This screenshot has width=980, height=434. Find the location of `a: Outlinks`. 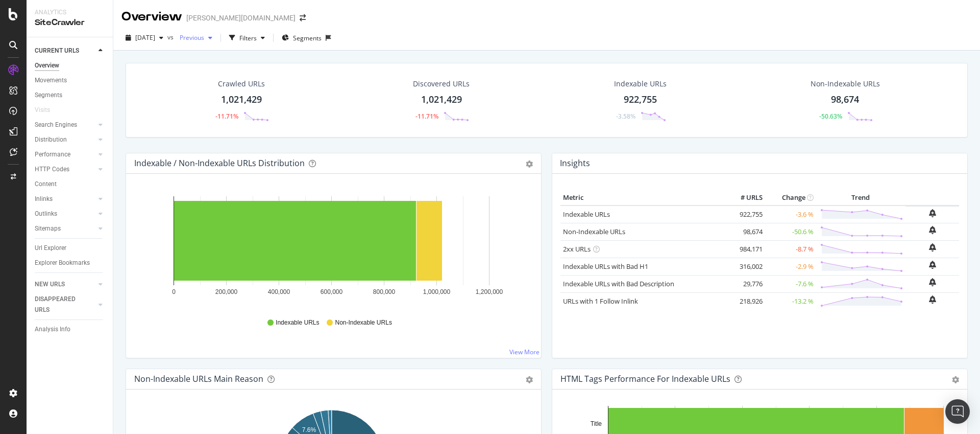

a: Outlinks is located at coordinates (65, 214).